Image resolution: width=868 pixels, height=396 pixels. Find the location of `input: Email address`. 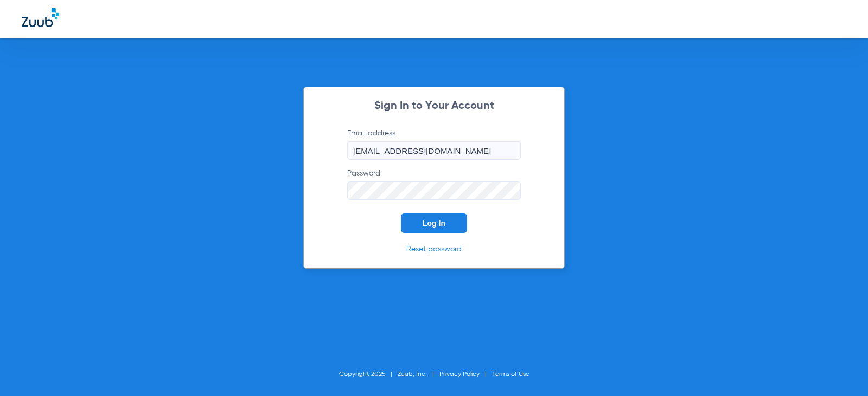

input: Email address is located at coordinates (434, 151).